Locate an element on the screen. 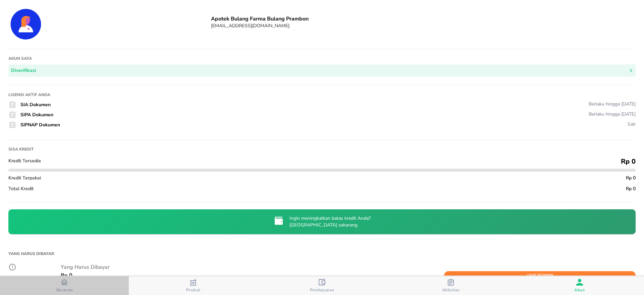 Image resolution: width=644 pixels, height=295 pixels. button: Diverifikasi is located at coordinates (322, 71).